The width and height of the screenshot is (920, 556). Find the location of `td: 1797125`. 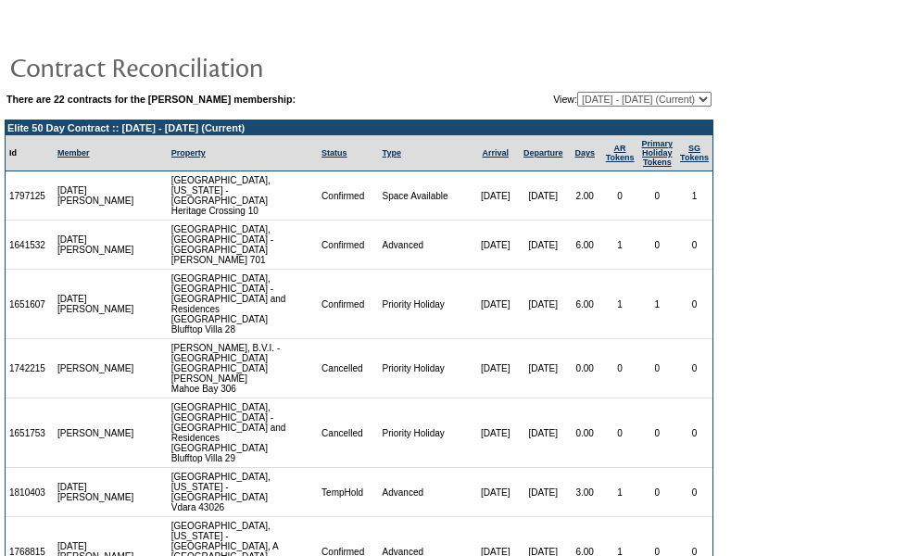

td: 1797125 is located at coordinates (30, 196).